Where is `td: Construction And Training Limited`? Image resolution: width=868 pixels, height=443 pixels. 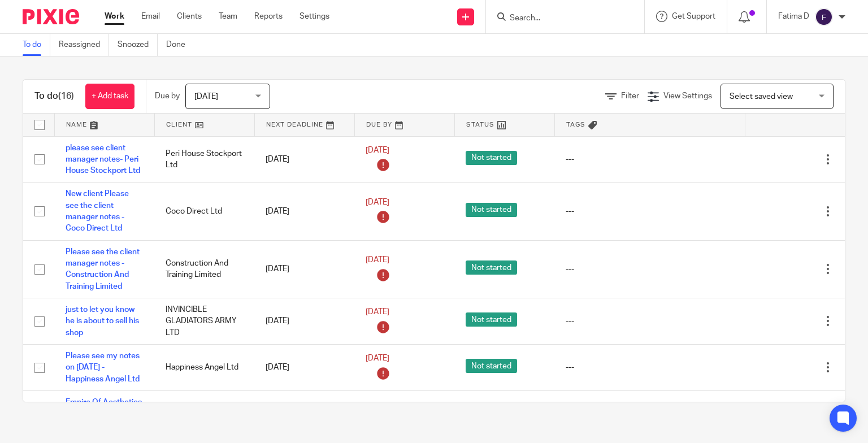
td: Construction And Training Limited is located at coordinates (204, 269).